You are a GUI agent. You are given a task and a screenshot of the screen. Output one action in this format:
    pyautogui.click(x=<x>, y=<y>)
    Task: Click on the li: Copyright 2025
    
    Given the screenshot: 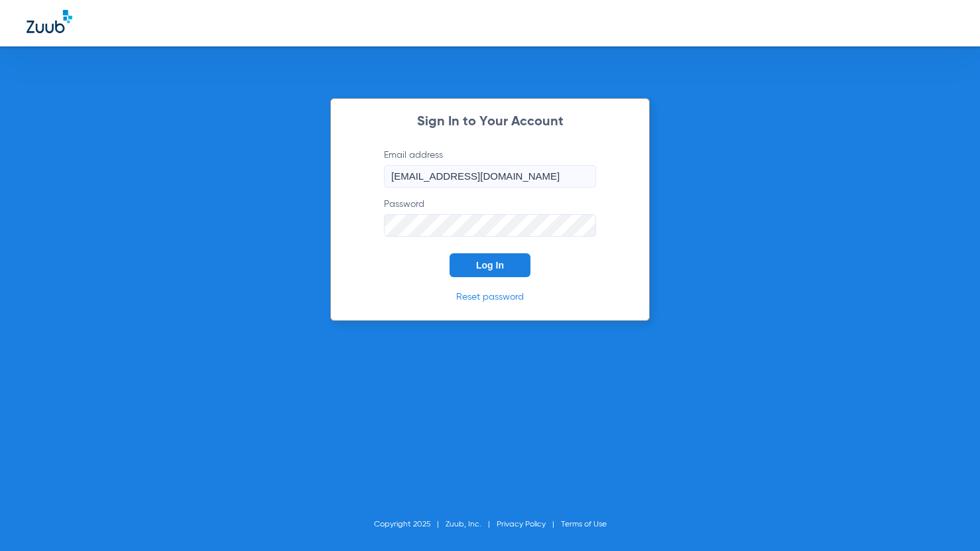 What is the action you would take?
    pyautogui.click(x=410, y=524)
    